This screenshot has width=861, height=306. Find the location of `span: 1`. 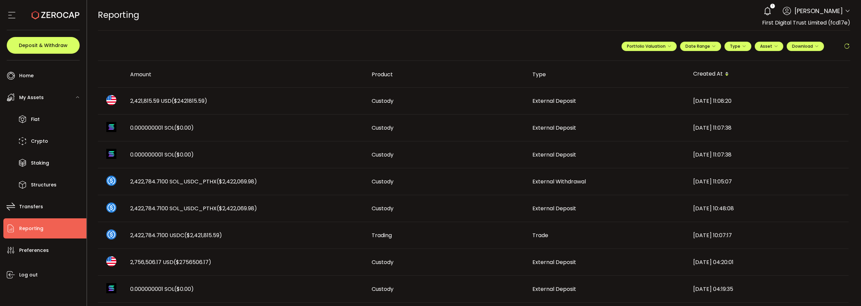

span: 1 is located at coordinates (772, 6).